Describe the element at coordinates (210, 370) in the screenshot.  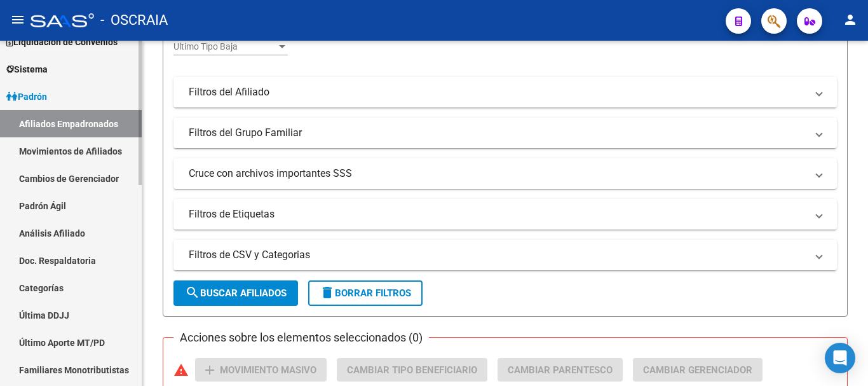
I see `mat-icon: add` at that location.